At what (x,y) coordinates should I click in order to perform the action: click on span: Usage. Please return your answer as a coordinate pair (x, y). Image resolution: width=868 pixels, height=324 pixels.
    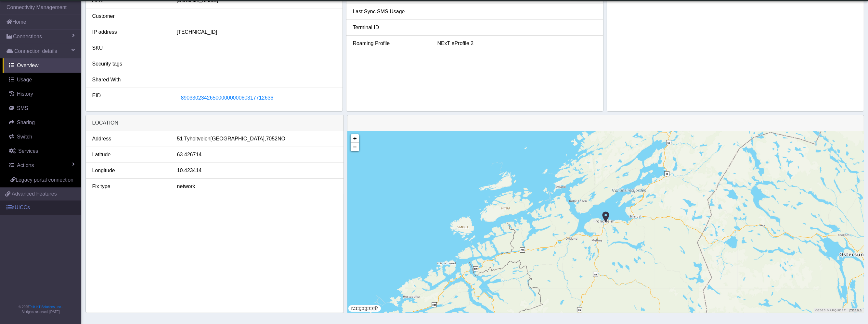
    Looking at the image, I should click on (24, 79).